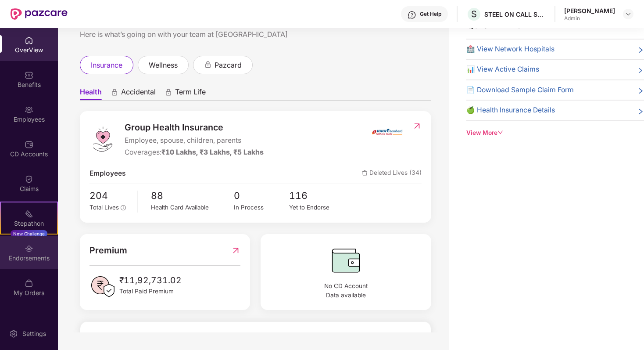 The width and height of the screenshot is (644, 350). I want to click on span: 116, so click(317, 196).